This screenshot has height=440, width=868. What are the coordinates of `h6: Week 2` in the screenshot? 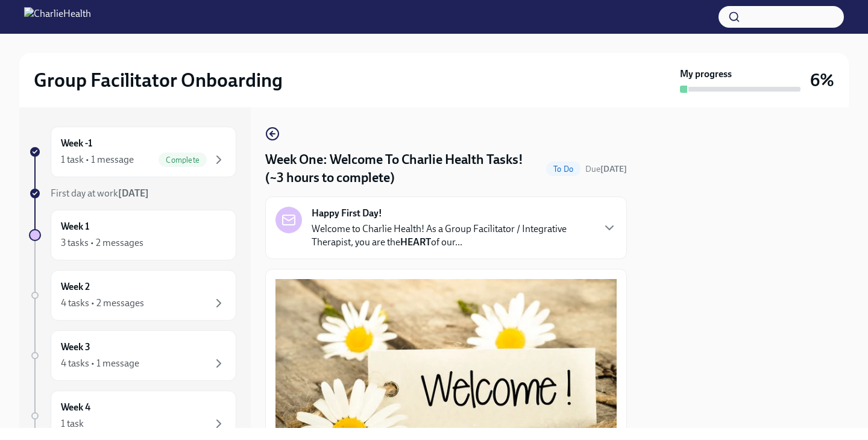 It's located at (75, 287).